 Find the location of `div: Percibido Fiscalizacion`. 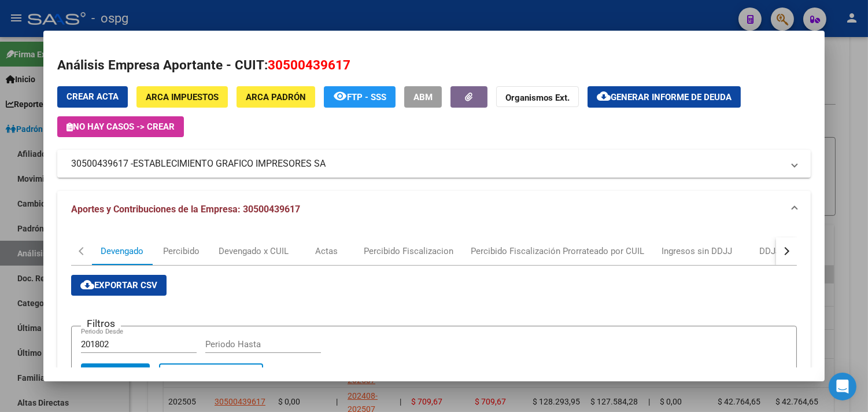

div: Percibido Fiscalizacion is located at coordinates (409, 251).